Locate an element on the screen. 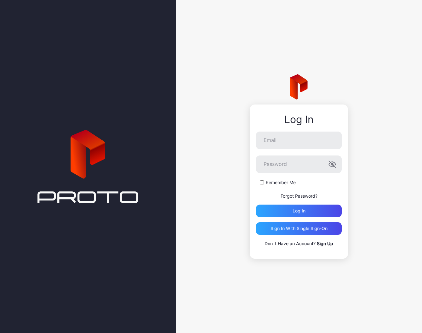  button: Log in is located at coordinates (299, 211).